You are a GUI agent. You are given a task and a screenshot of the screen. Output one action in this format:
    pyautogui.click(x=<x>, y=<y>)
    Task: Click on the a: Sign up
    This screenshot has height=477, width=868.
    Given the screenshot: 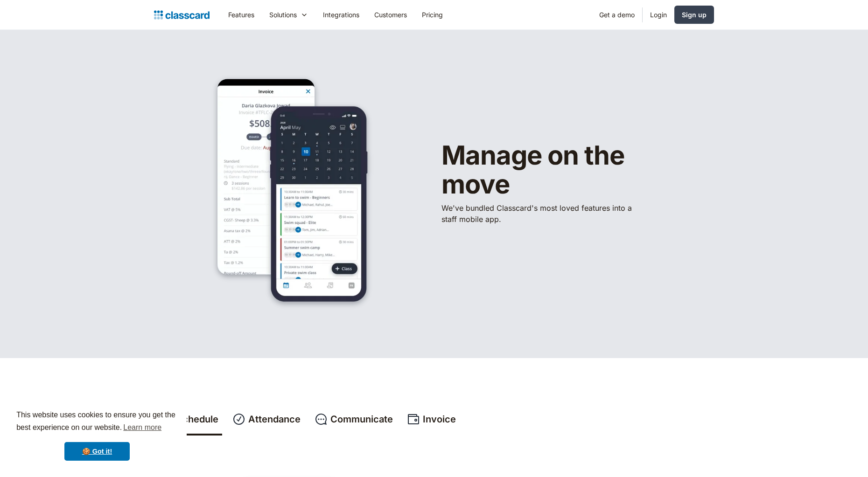 What is the action you would take?
    pyautogui.click(x=694, y=14)
    